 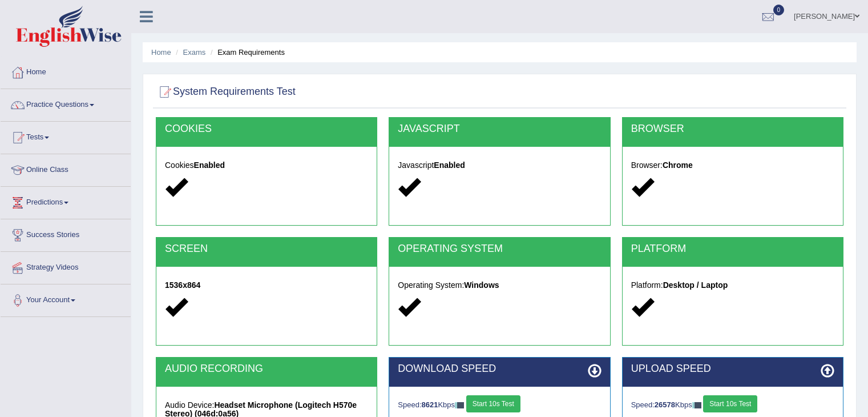 I want to click on strong: Chrome, so click(x=678, y=165).